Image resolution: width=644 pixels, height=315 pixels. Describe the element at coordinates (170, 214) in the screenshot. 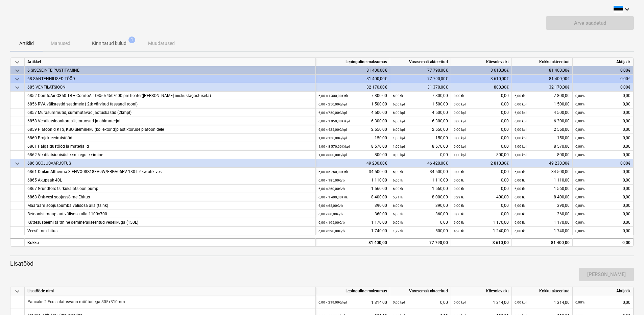

I see `div: Betoonist maaplaat välisosa alla 1100x700` at that location.